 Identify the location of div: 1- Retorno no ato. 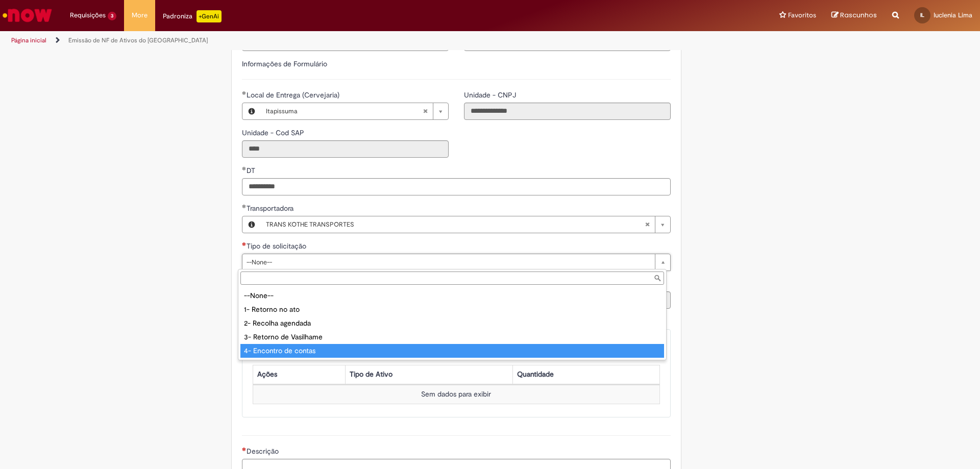
(452, 309).